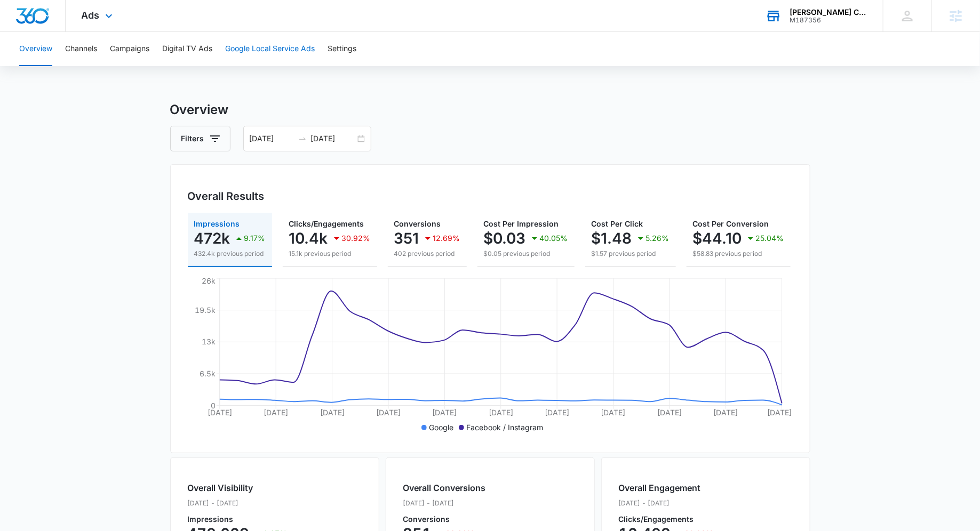 The image size is (980, 531). Describe the element at coordinates (204, 310) in the screenshot. I see `tspan: 19.5k` at that location.